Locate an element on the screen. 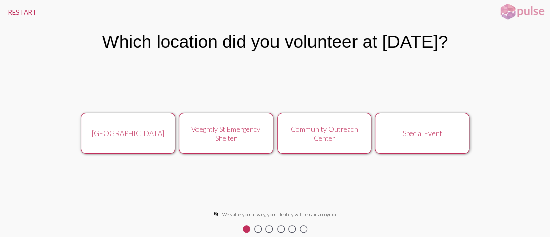 The image size is (550, 237). div: Community Outreach Center is located at coordinates (324, 133).